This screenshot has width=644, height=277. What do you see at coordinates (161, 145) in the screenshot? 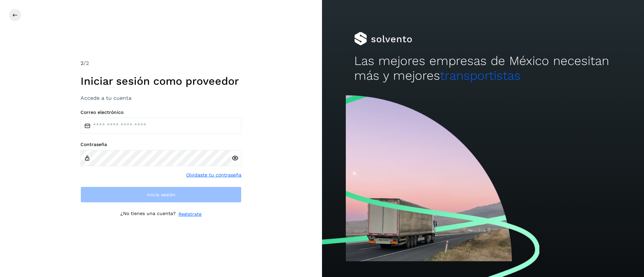
I see `label: Contraseña` at bounding box center [161, 145].